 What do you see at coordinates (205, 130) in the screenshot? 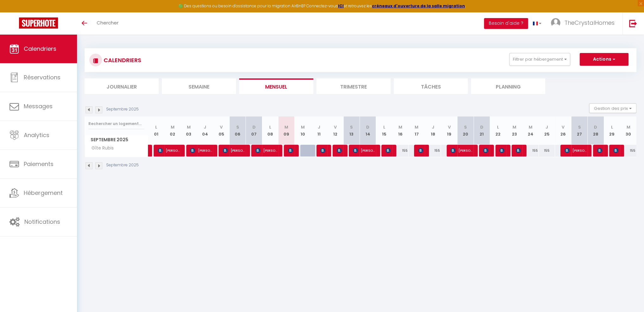
I see `th: 04` at bounding box center [205, 130].